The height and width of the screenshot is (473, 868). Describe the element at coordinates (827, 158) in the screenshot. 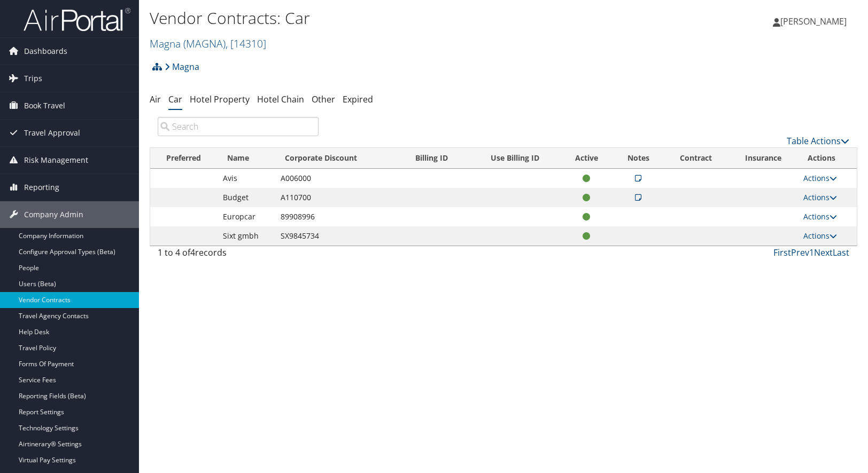

I see `th: Actions` at that location.